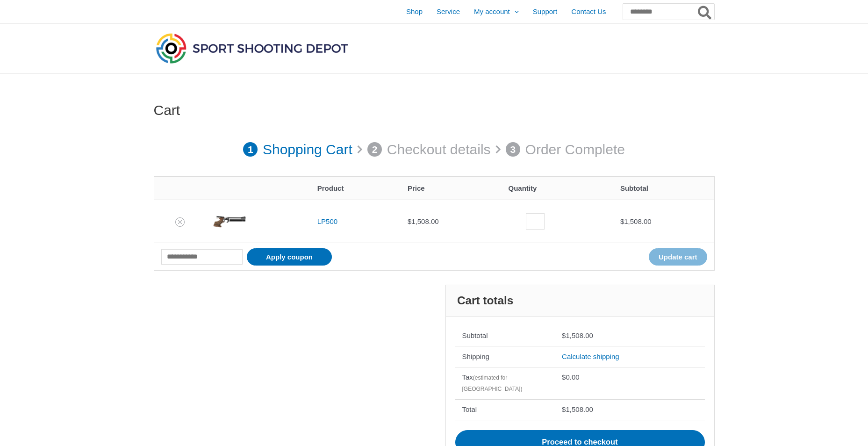  What do you see at coordinates (251, 150) in the screenshot?
I see `span: 1` at bounding box center [251, 150].